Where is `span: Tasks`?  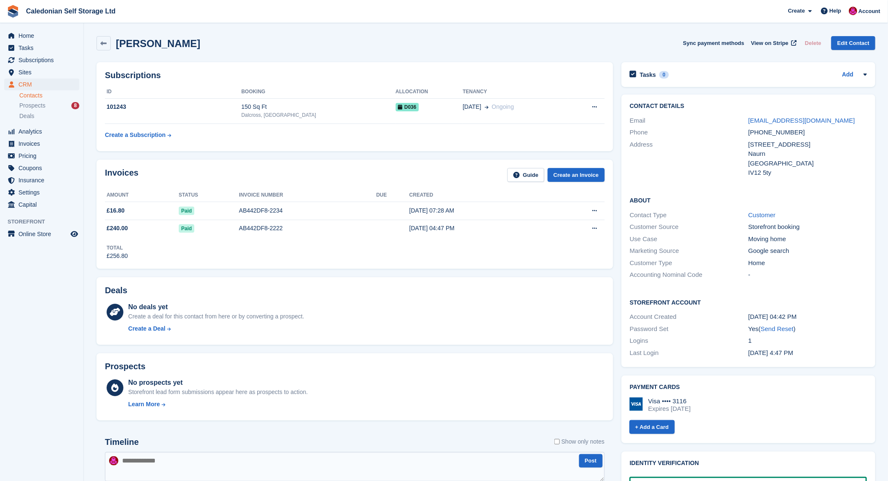
span: Tasks is located at coordinates (44, 48).